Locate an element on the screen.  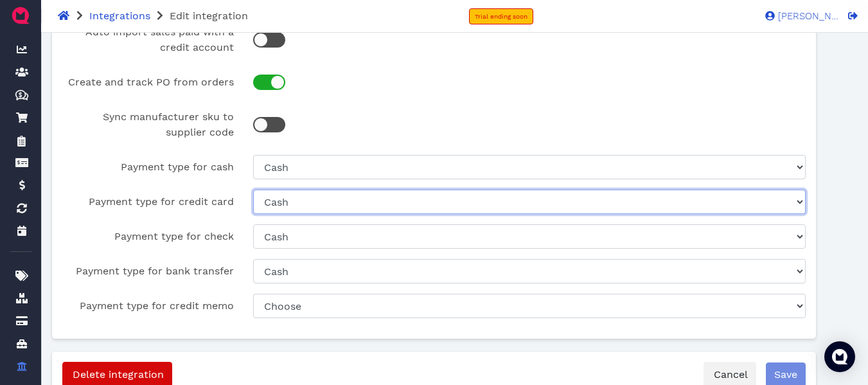
a: Integrations is located at coordinates (119, 16).